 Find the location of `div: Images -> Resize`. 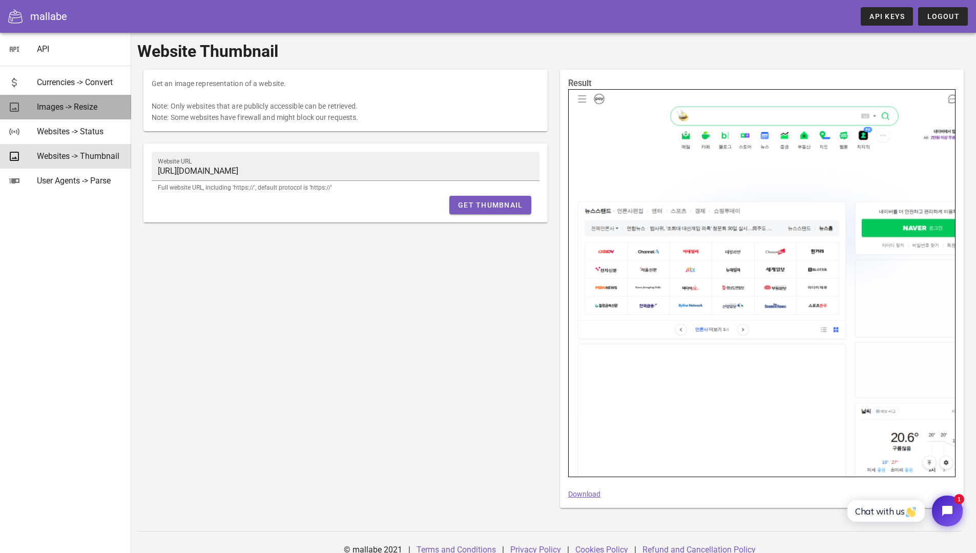

div: Images -> Resize is located at coordinates (80, 107).